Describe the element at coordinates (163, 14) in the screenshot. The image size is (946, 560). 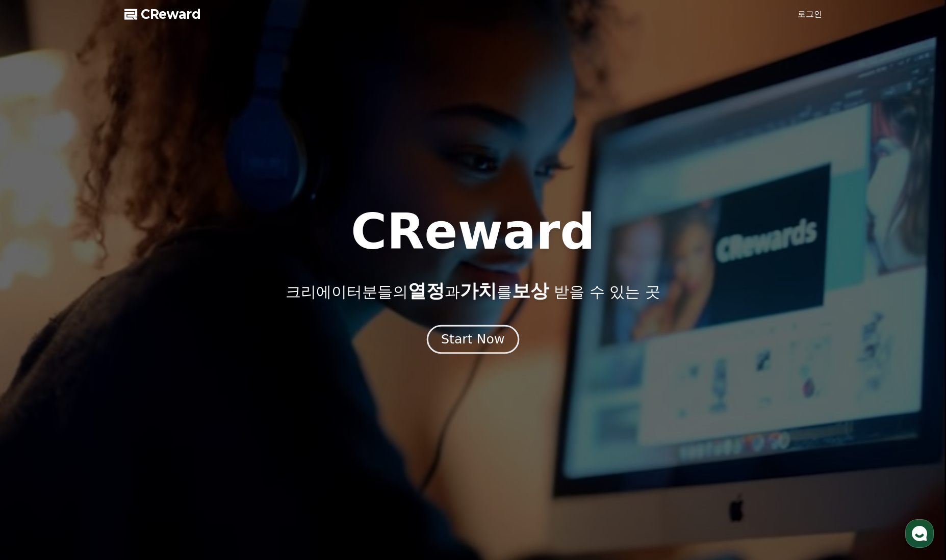
I see `a: CReward` at that location.